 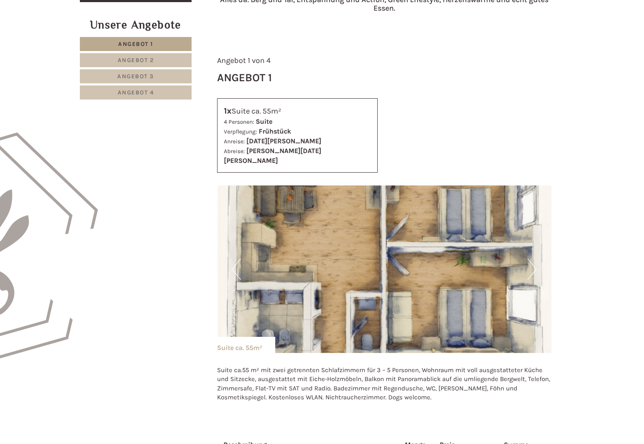 What do you see at coordinates (384, 384) in the screenshot?
I see `p: Suite ca.55 m² mit zwei getrennten Schlafzimmern für 3 – 5 Personen, Wohnraum mit voll ausgestatt...` at bounding box center [384, 384].